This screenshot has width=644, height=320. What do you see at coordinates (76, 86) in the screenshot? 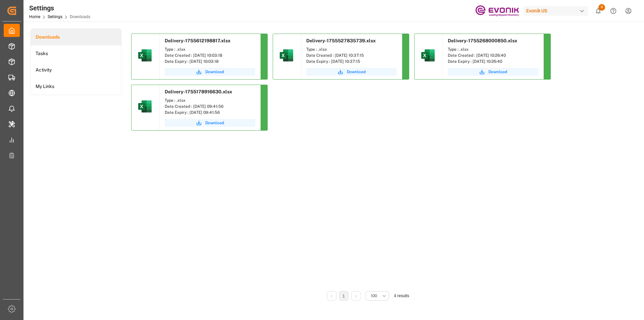
I see `a: My Links` at bounding box center [76, 86].